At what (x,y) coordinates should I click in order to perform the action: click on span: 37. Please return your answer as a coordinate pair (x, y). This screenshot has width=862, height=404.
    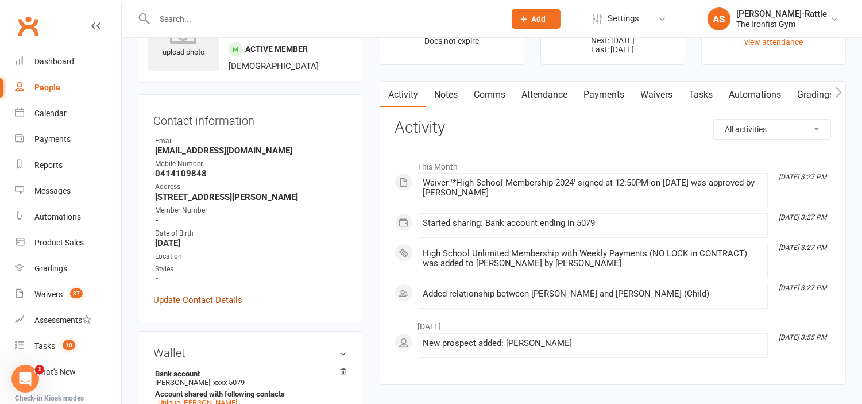
    Looking at the image, I should click on (76, 293).